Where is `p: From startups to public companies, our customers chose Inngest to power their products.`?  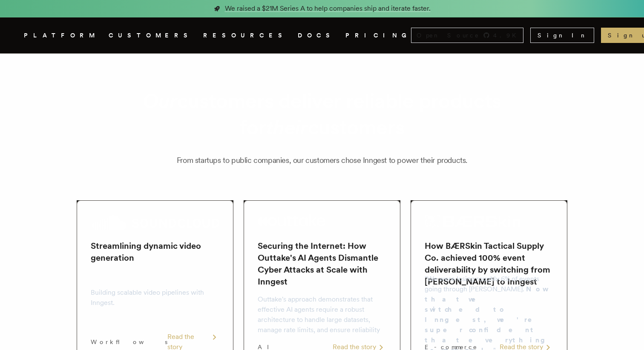 p: From startups to public companies, our customers chose Inngest to power their products. is located at coordinates (322, 160).